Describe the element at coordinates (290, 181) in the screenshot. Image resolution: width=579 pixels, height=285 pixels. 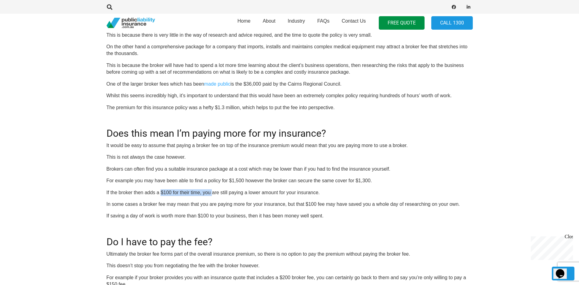
I see `p: For example you may have been able to find a policy for $1,500 however the broker can secure the ...` at that location.